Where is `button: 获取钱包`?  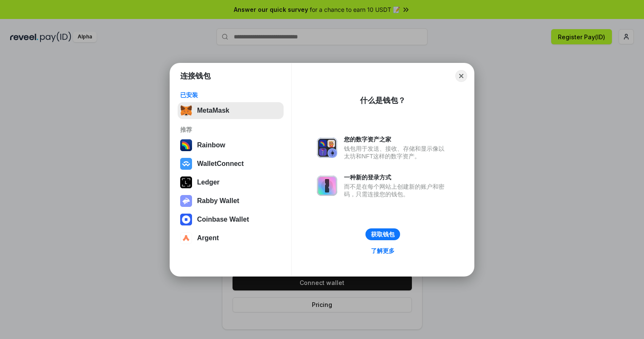 button: 获取钱包 is located at coordinates (383, 234).